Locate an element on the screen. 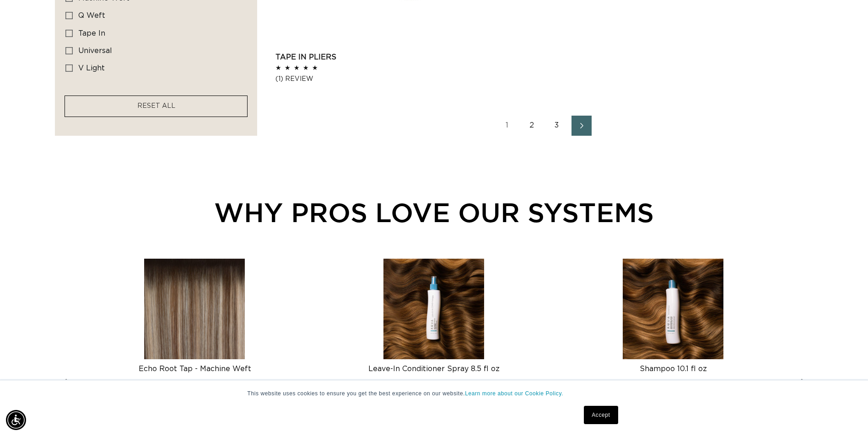 The width and height of the screenshot is (868, 436). span: v light is located at coordinates (92, 68).